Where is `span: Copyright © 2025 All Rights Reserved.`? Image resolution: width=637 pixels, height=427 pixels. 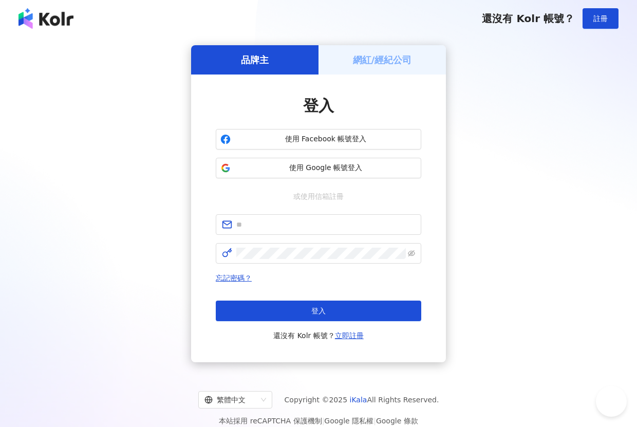
span: Copyright © 2025 All Rights Reserved. is located at coordinates (362, 400).